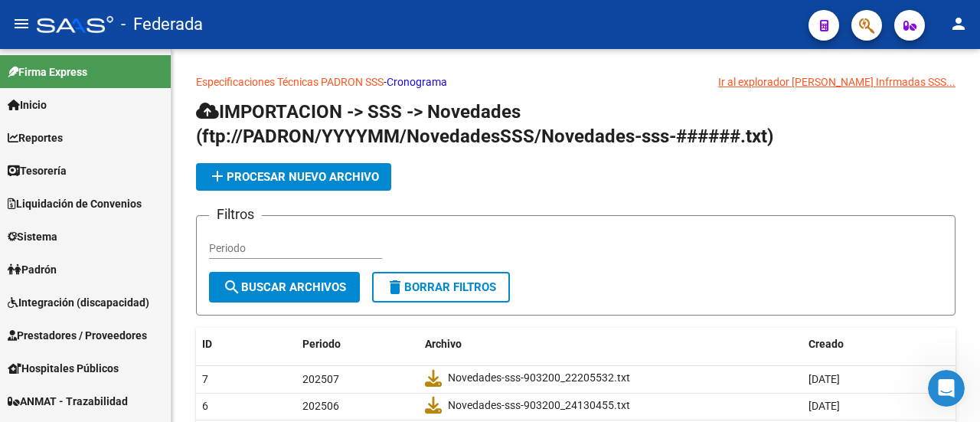 This screenshot has height=422, width=980. Describe the element at coordinates (32, 236) in the screenshot. I see `span: Sistema` at that location.